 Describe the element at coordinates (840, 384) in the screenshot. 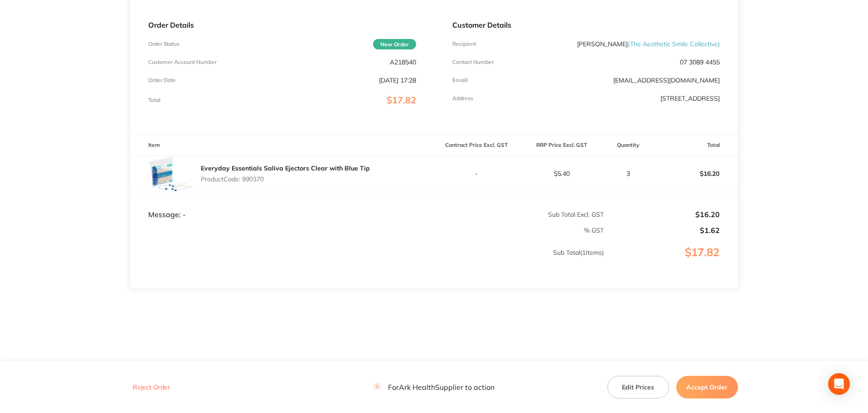

I see `div: Open Intercom Messenger` at that location.